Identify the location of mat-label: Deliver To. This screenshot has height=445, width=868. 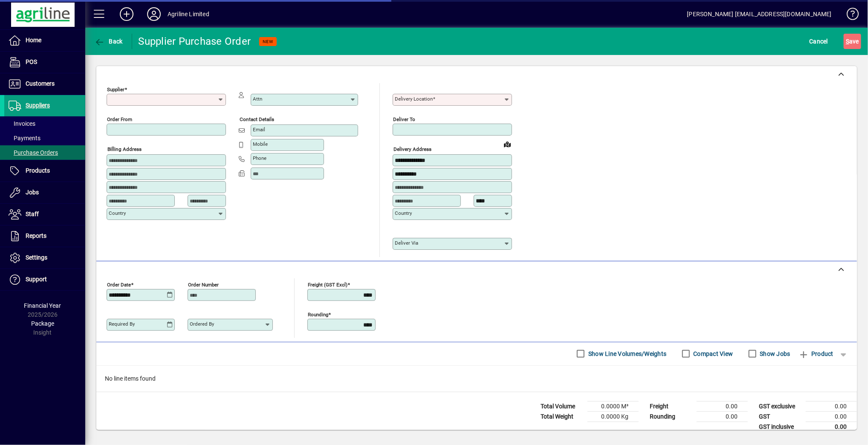
(404, 119).